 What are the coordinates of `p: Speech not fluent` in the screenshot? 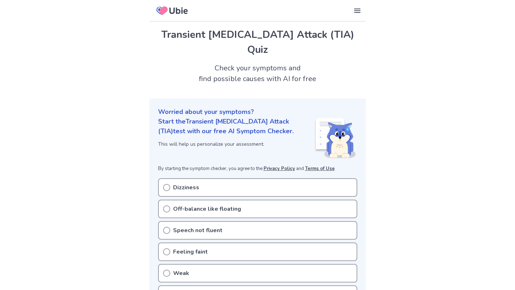 It's located at (198, 231).